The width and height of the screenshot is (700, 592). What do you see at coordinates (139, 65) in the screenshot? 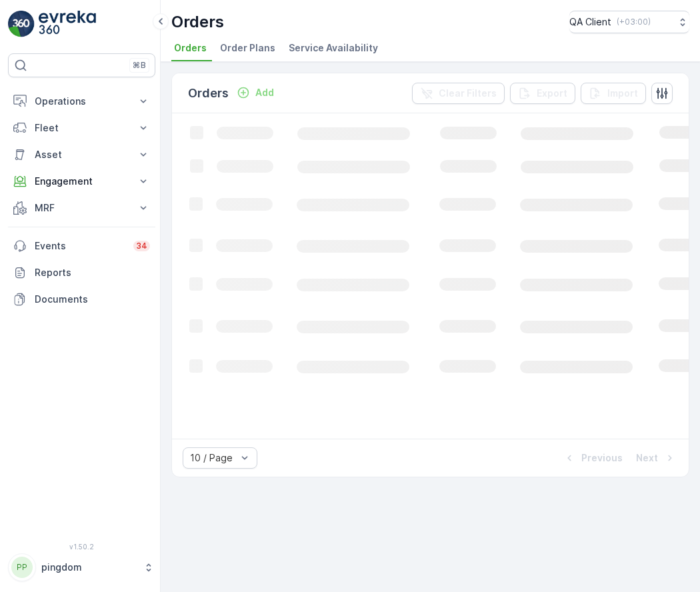
I see `p: ⌘B` at bounding box center [139, 65].